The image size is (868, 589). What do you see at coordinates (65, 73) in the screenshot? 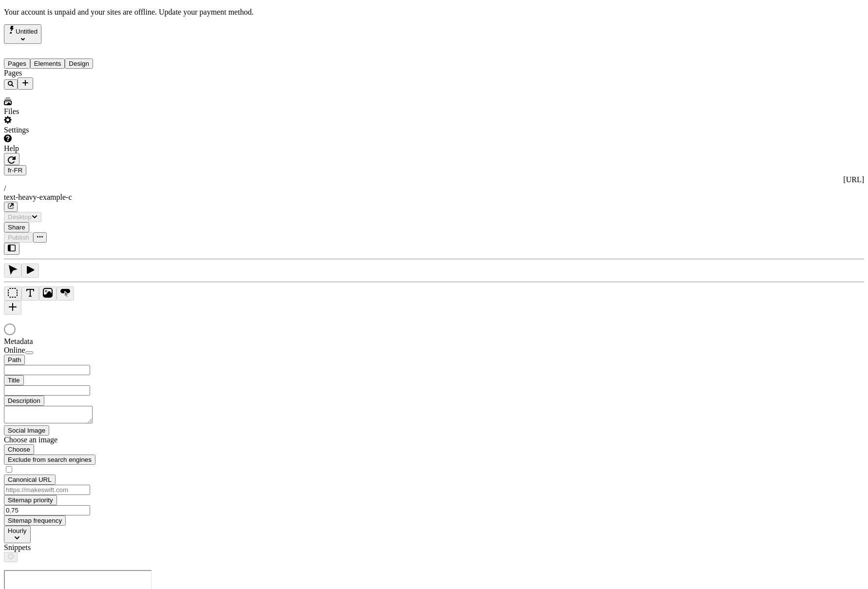
I see `div: Pages` at bounding box center [65, 73].